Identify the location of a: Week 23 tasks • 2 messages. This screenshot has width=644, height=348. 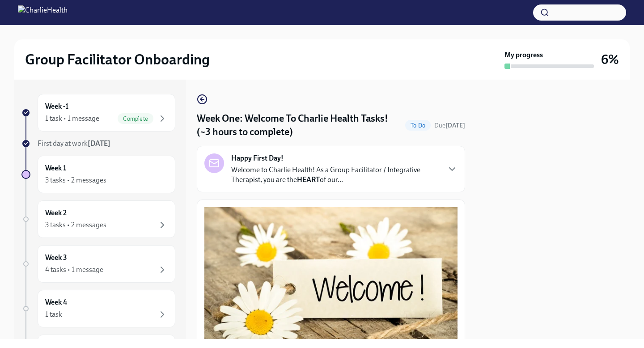
(99, 219).